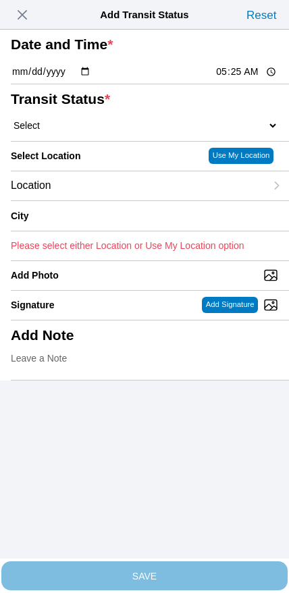  Describe the element at coordinates (142, 335) in the screenshot. I see `ion-label: Add Note` at that location.